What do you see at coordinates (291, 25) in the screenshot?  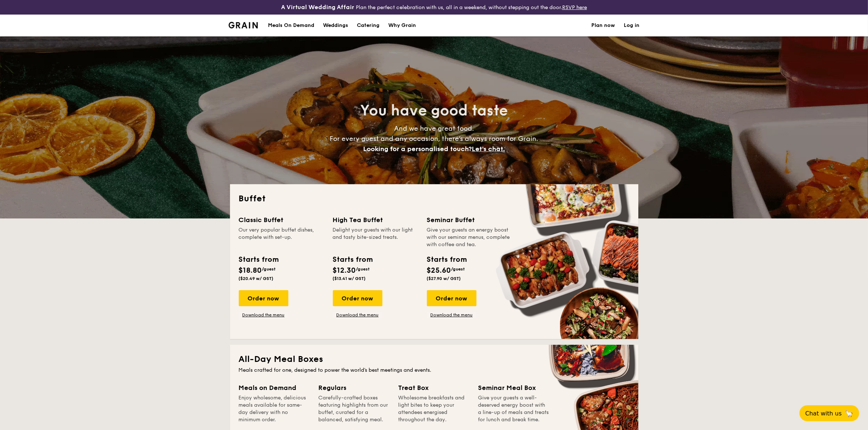 I see `a: Meals On Demand` at bounding box center [291, 25].